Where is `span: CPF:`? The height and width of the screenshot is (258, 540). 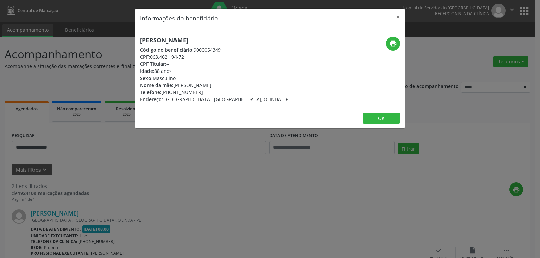 span: CPF: is located at coordinates (145, 57).